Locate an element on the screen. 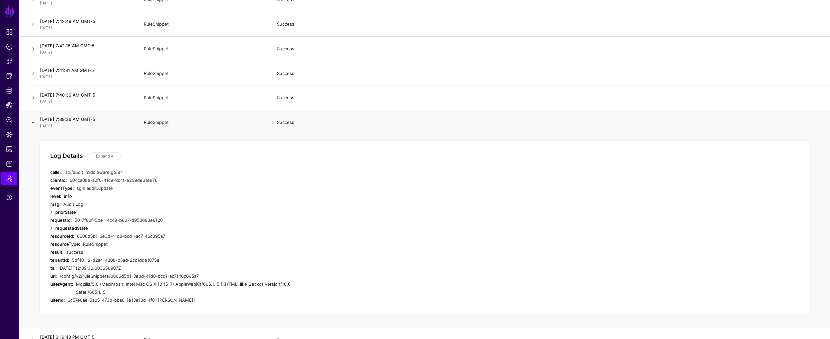  div: success is located at coordinates (191, 252).